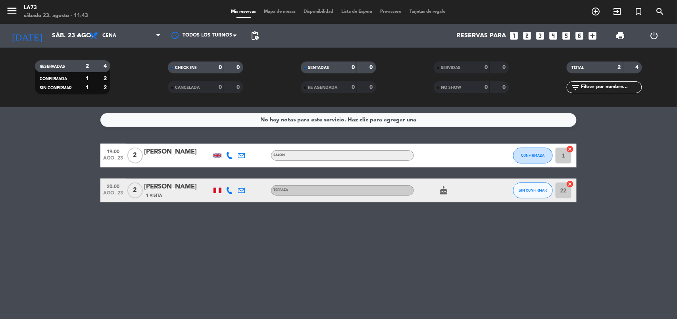 This screenshot has height=319, width=677. What do you see at coordinates (577, 68) in the screenshot?
I see `span: TOTAL` at bounding box center [577, 68].